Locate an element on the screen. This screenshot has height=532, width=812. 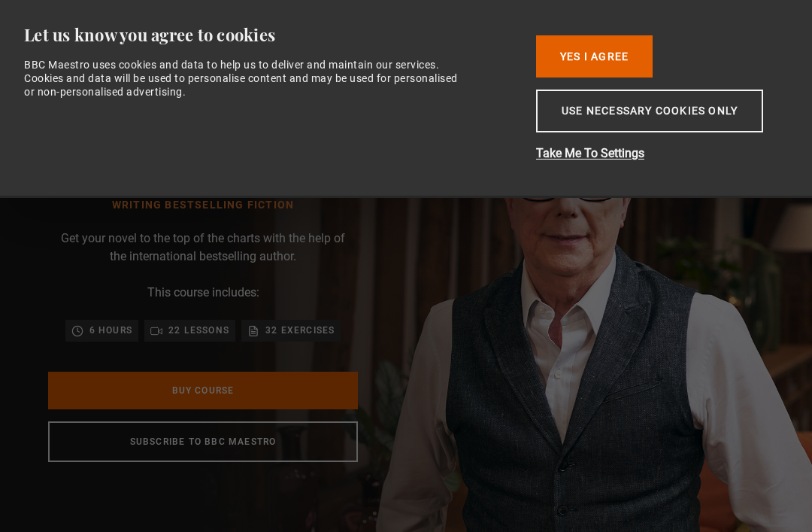
p: 22 lessons is located at coordinates (198, 330).